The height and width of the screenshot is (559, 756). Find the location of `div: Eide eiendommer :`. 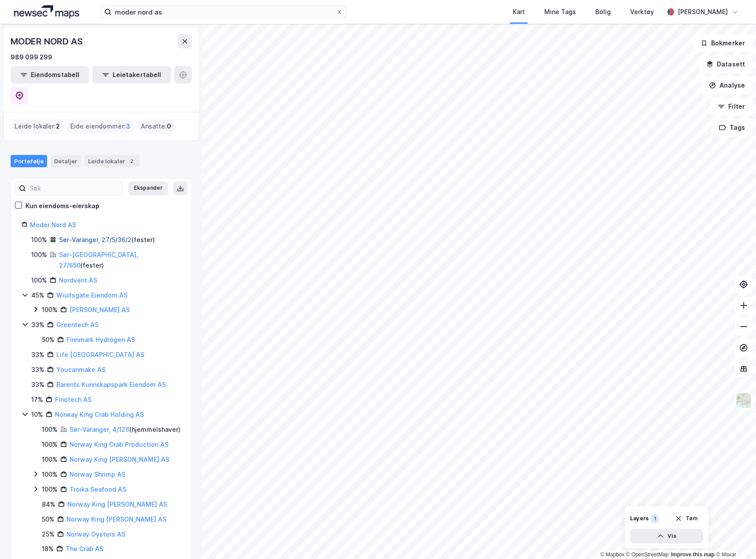

div: Eide eiendommer : is located at coordinates (100, 126).